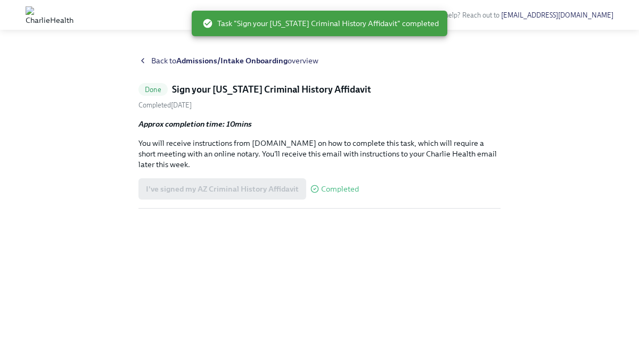 Image resolution: width=639 pixels, height=364 pixels. I want to click on strong: Approx completion time: 10mins, so click(195, 124).